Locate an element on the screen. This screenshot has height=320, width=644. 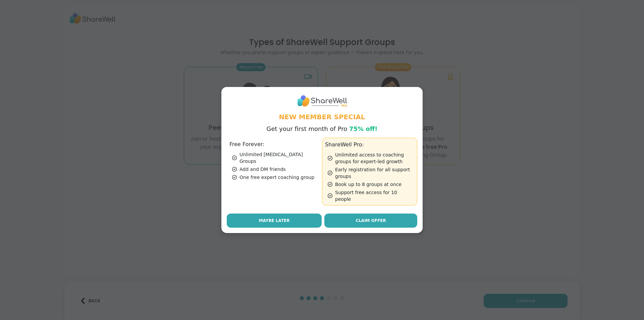
img: ShareWell Logo is located at coordinates (322, 100).